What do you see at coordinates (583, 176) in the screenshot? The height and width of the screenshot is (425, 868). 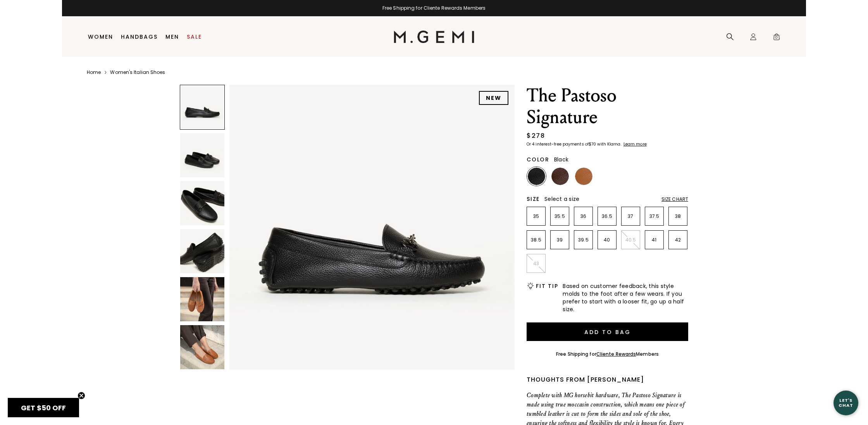 I see `img: Tan` at bounding box center [583, 176].